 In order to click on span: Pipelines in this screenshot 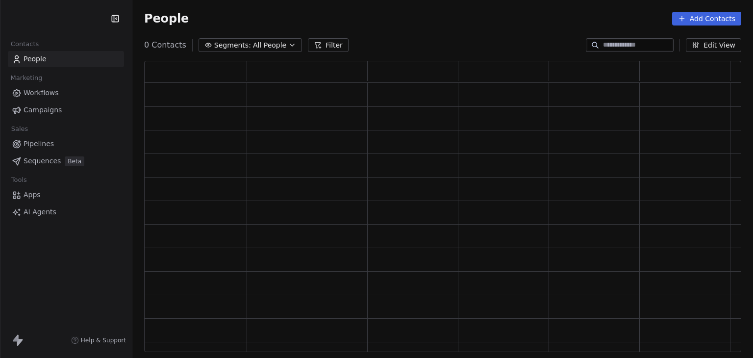, I will do `click(39, 144)`.